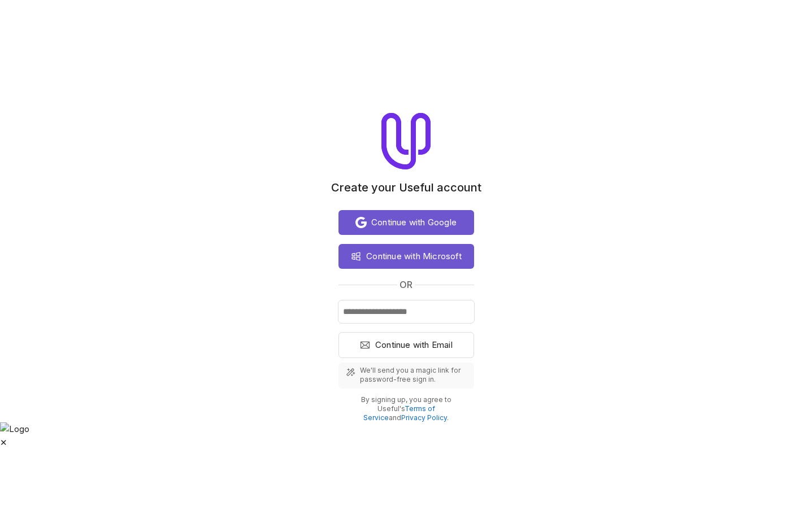  I want to click on span: We'll send you a magic link for password-free sign in., so click(414, 376).